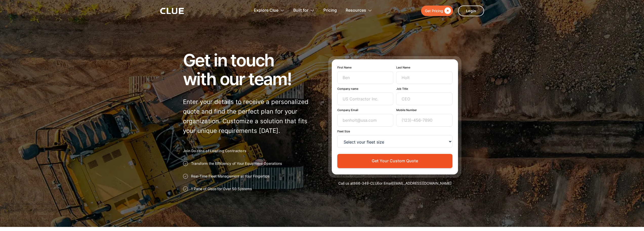 The width and height of the screenshot is (644, 231). What do you see at coordinates (365, 110) in the screenshot?
I see `label: Company Email` at bounding box center [365, 110].